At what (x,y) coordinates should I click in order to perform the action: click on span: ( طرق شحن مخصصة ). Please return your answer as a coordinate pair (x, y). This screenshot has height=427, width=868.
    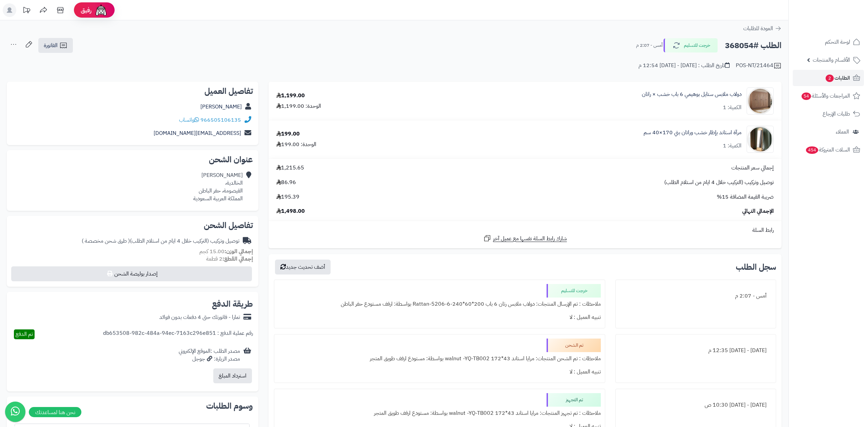
    Looking at the image, I should click on (106, 241).